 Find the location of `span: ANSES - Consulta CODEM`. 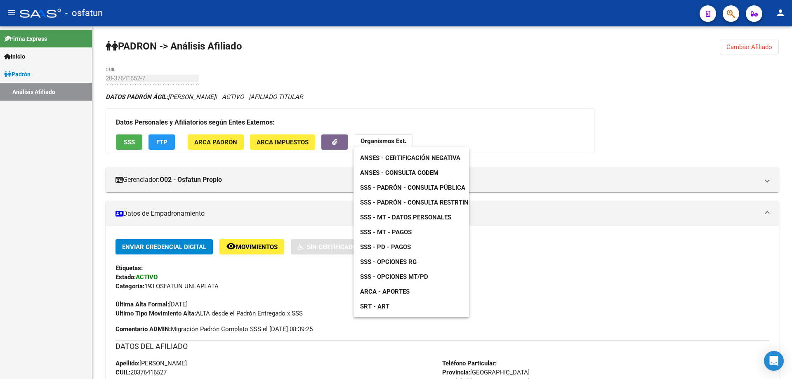

span: ANSES - Consulta CODEM is located at coordinates (399, 173).